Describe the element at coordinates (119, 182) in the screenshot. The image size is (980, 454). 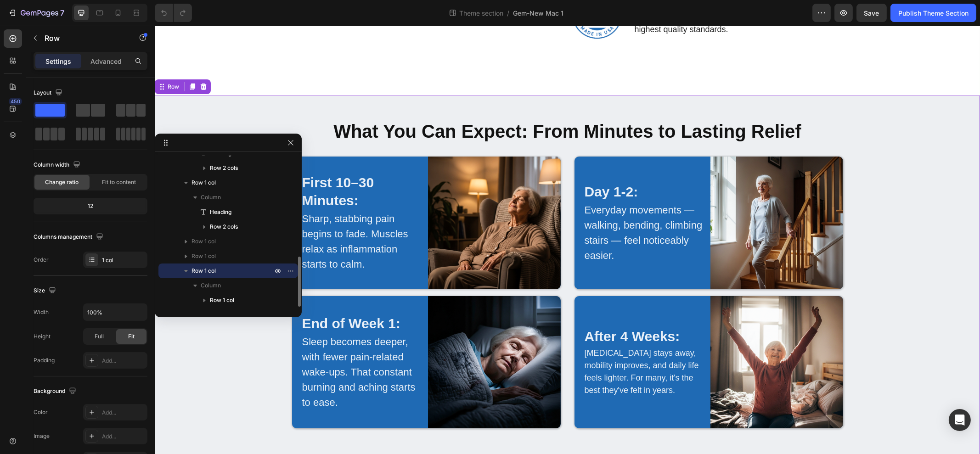
I see `span: Fit to content` at that location.